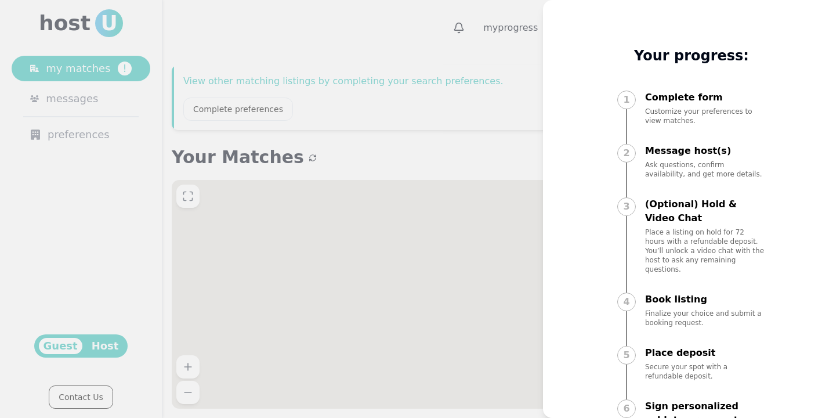  What do you see at coordinates (705, 97) in the screenshot?
I see `p: Complete form` at bounding box center [705, 97].